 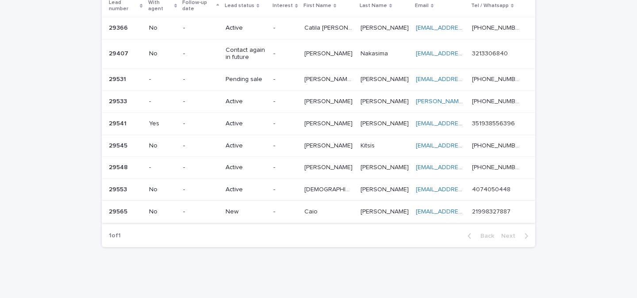 I want to click on p: Pending sale, so click(x=246, y=79).